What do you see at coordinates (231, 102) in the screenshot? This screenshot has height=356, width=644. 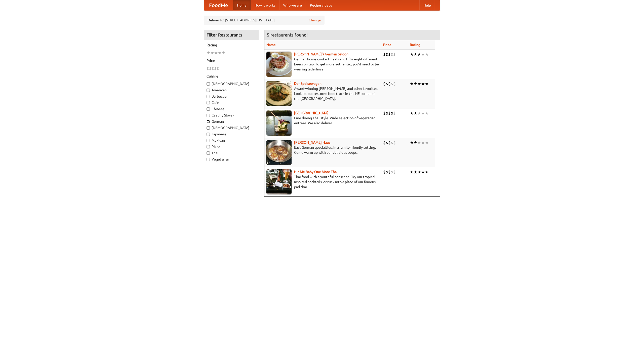 I see `label: Cafe` at bounding box center [231, 102].